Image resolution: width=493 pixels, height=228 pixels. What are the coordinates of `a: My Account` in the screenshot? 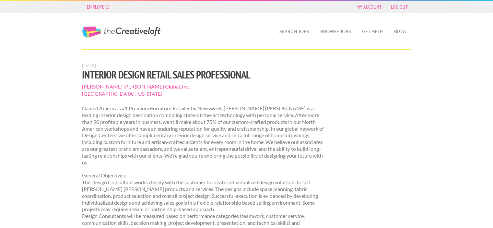 It's located at (369, 7).